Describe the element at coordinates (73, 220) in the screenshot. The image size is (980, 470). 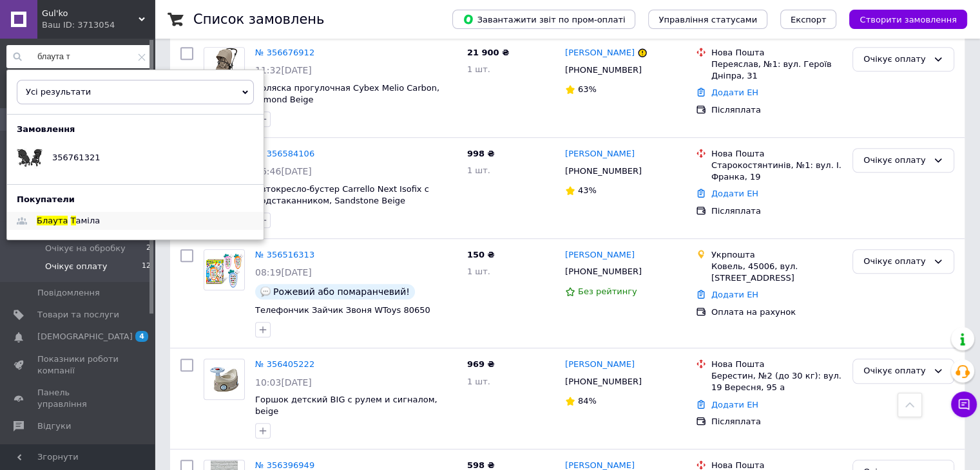
I see `span: Т` at that location.